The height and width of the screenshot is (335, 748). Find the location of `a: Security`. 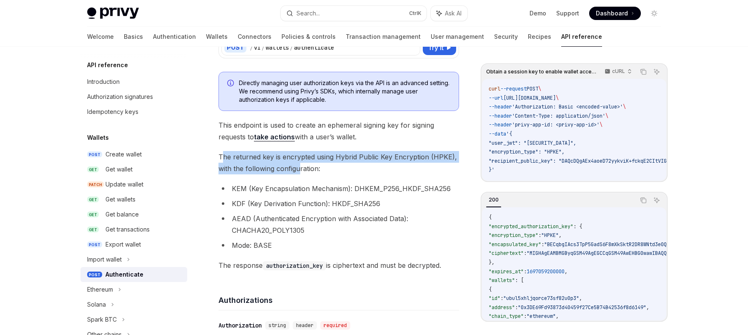

a: Security is located at coordinates (506, 37).